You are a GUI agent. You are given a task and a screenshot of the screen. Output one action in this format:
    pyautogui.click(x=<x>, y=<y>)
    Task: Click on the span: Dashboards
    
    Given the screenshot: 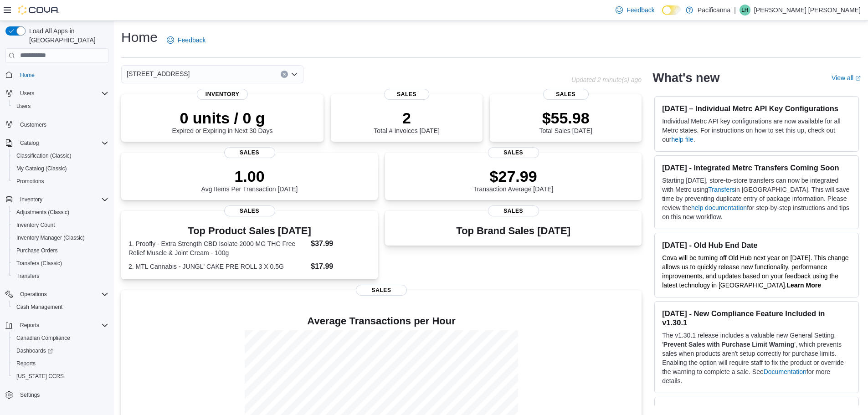 What is the action you would take?
    pyautogui.click(x=61, y=351)
    